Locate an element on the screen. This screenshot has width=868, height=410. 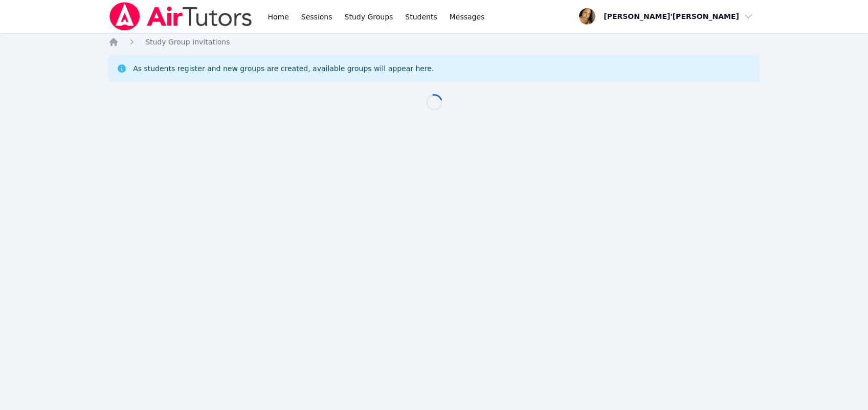
span: Study Group Invitations is located at coordinates (187, 42).